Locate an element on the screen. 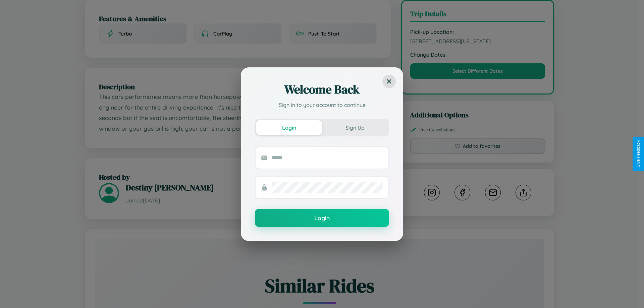 The width and height of the screenshot is (644, 308). div: Give Feedback is located at coordinates (639, 154).